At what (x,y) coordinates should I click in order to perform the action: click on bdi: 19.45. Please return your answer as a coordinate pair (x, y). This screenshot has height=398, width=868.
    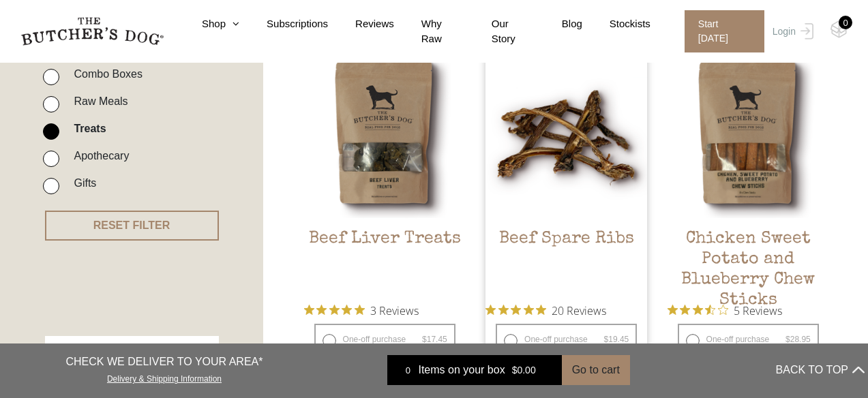
    Looking at the image, I should click on (616, 340).